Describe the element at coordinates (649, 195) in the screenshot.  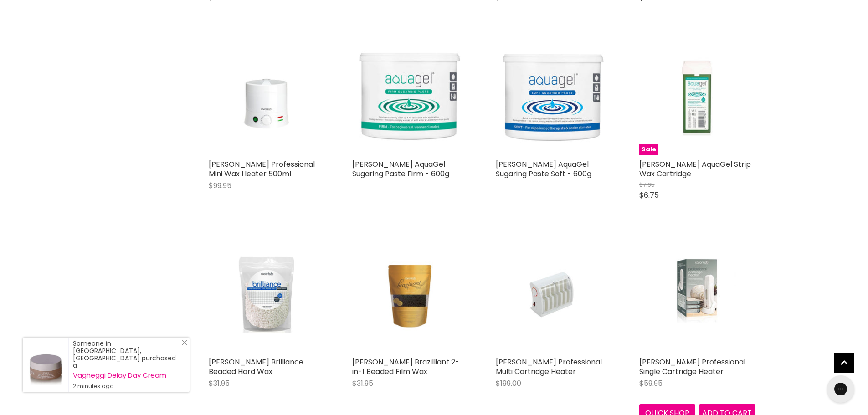
I see `span: $6.75` at that location.